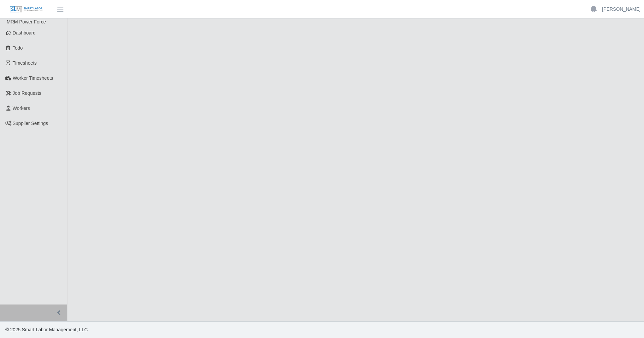 Image resolution: width=644 pixels, height=338 pixels. I want to click on span: Worker Timesheets, so click(33, 78).